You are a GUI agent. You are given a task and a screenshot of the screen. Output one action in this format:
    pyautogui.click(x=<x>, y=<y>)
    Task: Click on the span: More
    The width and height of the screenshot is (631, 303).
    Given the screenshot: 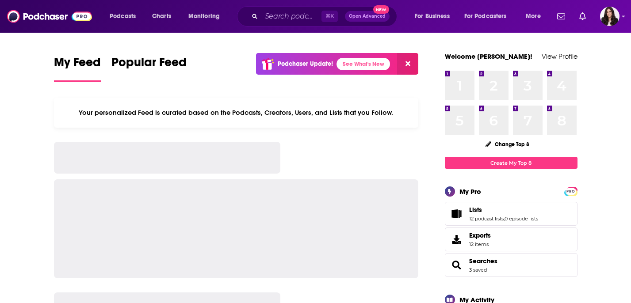 What is the action you would take?
    pyautogui.click(x=533, y=16)
    